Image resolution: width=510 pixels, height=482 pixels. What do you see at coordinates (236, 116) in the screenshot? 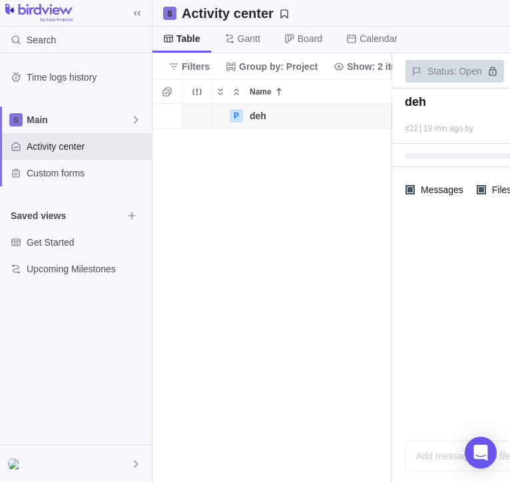
I see `div: P` at bounding box center [236, 116].